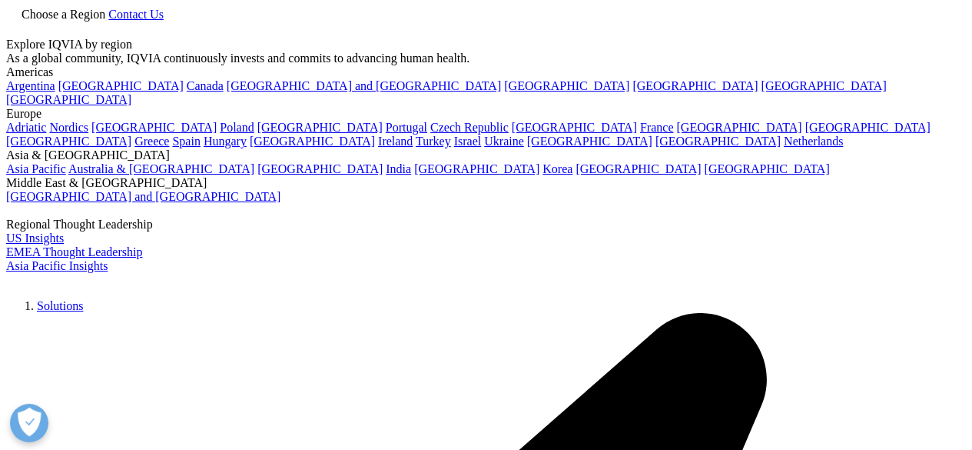 The height and width of the screenshot is (450, 972). I want to click on a: Hungary, so click(225, 141).